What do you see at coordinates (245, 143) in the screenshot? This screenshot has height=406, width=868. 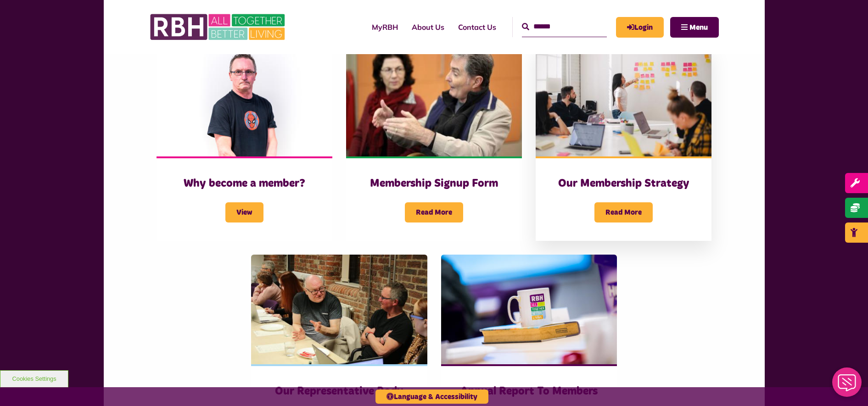 I see `a: Why become a member? View` at bounding box center [245, 143].